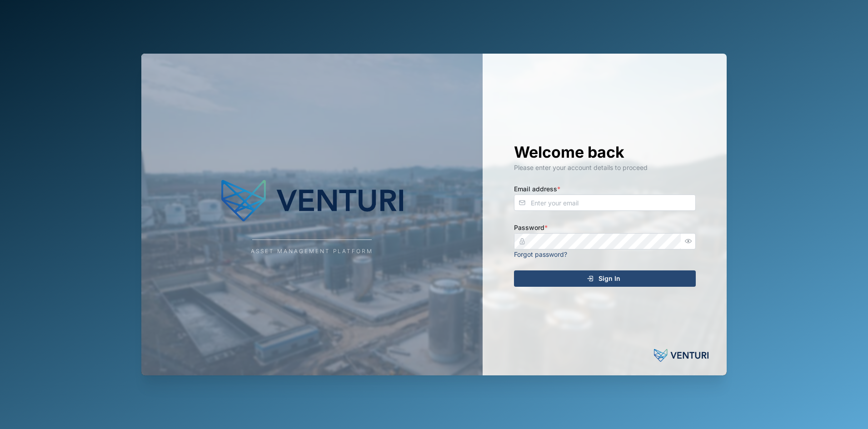 This screenshot has width=868, height=429. Describe the element at coordinates (609, 278) in the screenshot. I see `span: Sign In` at that location.